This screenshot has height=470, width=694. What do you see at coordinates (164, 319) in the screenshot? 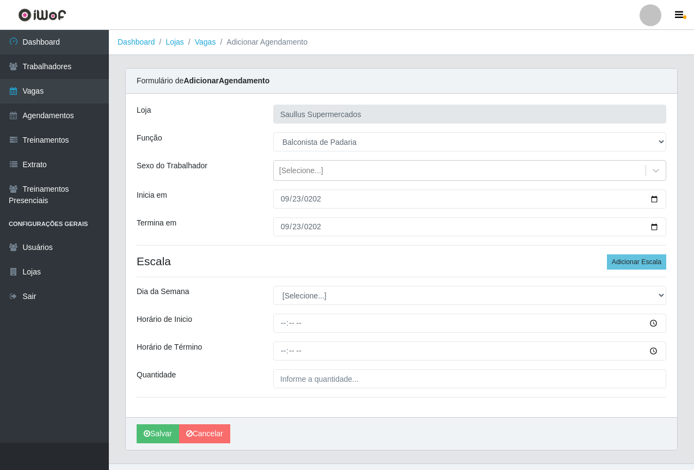
I see `label: Horário de Inicio` at bounding box center [164, 319].